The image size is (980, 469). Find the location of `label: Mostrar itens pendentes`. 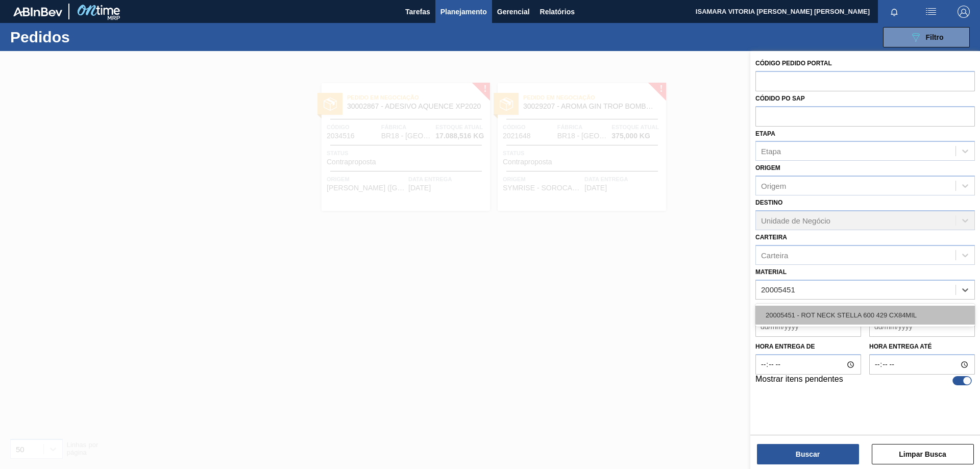

label: Mostrar itens pendentes is located at coordinates (799, 381).